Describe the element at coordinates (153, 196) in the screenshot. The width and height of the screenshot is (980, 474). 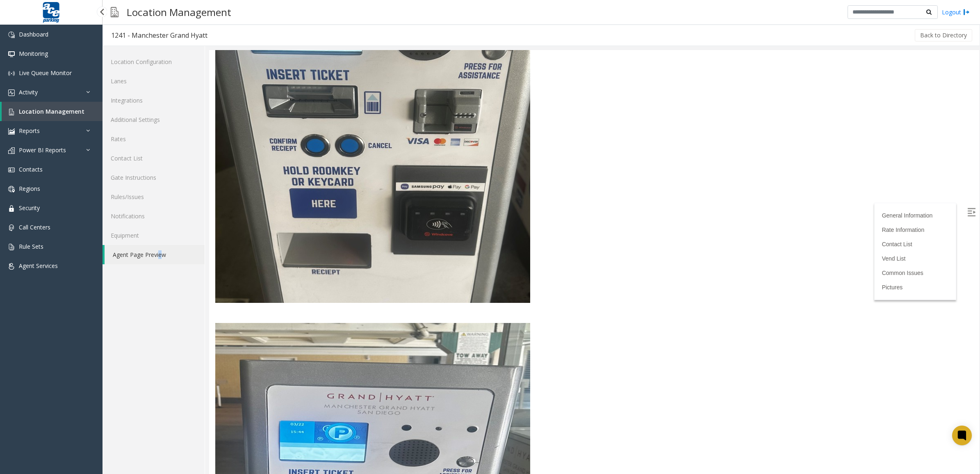
I see `a: Rules/Issues` at that location.